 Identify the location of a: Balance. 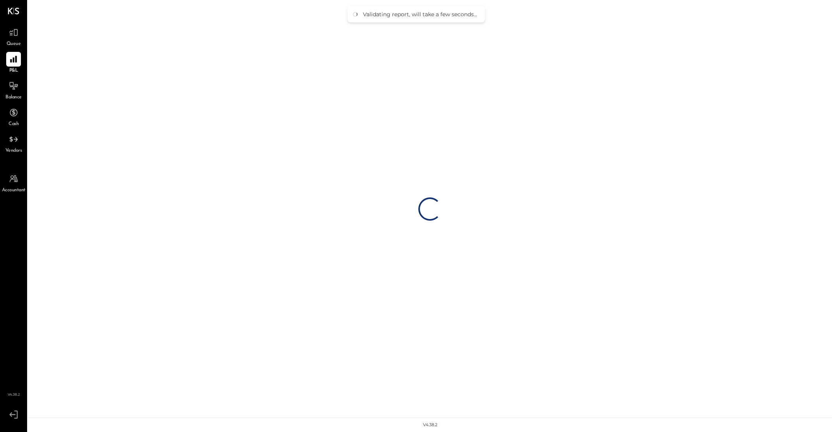
(14, 90).